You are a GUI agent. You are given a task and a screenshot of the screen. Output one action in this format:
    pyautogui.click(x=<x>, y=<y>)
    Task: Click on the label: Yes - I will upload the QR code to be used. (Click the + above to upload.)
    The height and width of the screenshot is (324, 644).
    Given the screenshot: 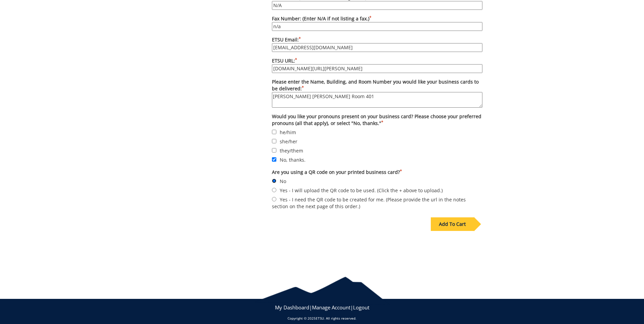 What is the action you would take?
    pyautogui.click(x=377, y=190)
    